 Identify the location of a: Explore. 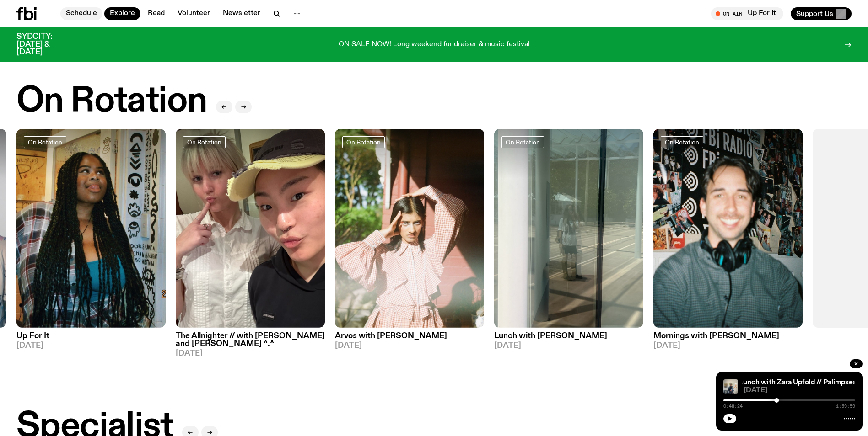
(122, 14).